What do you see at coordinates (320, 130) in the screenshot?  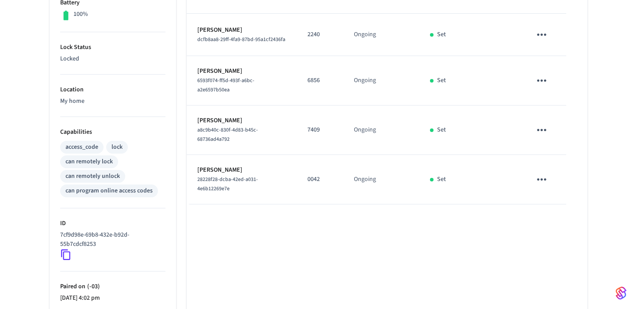 I see `p: 7409` at bounding box center [320, 130].